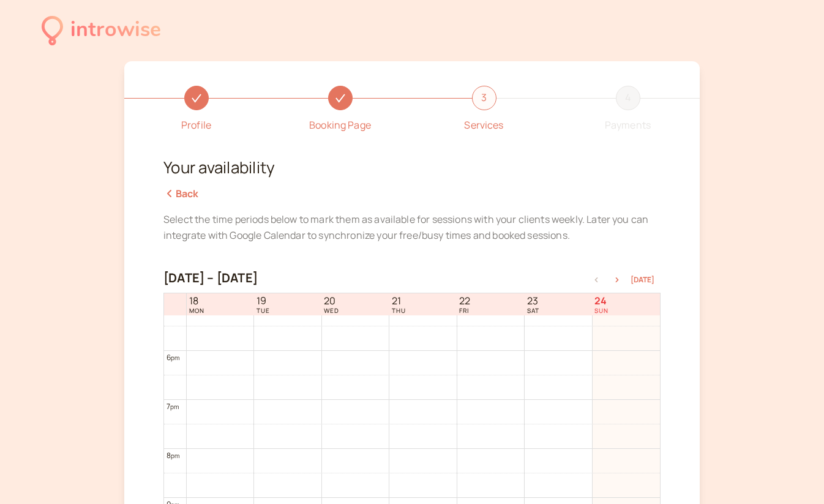  What do you see at coordinates (601, 304) in the screenshot?
I see `a: August 24, 2025` at bounding box center [601, 304].